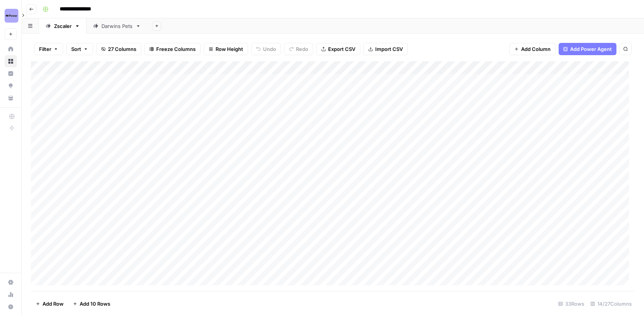  Describe the element at coordinates (118, 49) in the screenshot. I see `button: 27 Columns` at that location.